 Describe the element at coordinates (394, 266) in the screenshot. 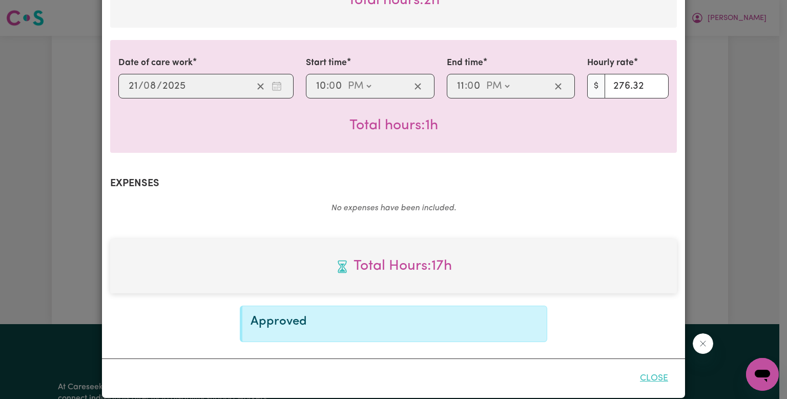

I see `span: Total hours worked: 17 hours` at that location.